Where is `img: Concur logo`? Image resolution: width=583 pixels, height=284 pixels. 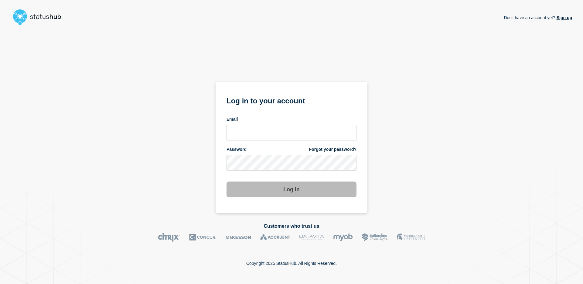
img: Concur logo is located at coordinates (203, 237).